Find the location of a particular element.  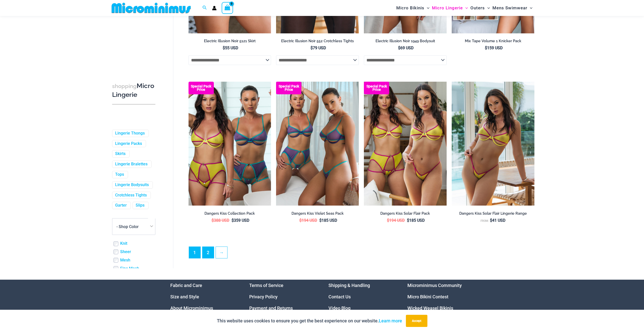

a: Shipping & Handling is located at coordinates (349, 285).